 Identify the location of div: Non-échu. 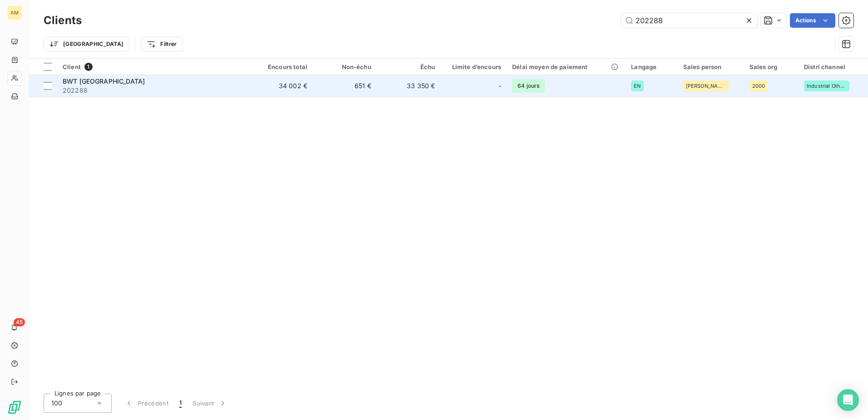
(345, 67).